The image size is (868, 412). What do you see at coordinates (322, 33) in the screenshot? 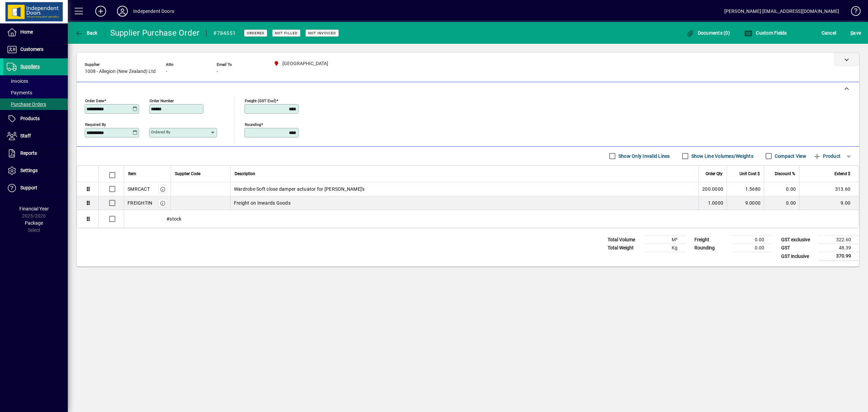
I see `span: Not Invoiced` at bounding box center [322, 33].